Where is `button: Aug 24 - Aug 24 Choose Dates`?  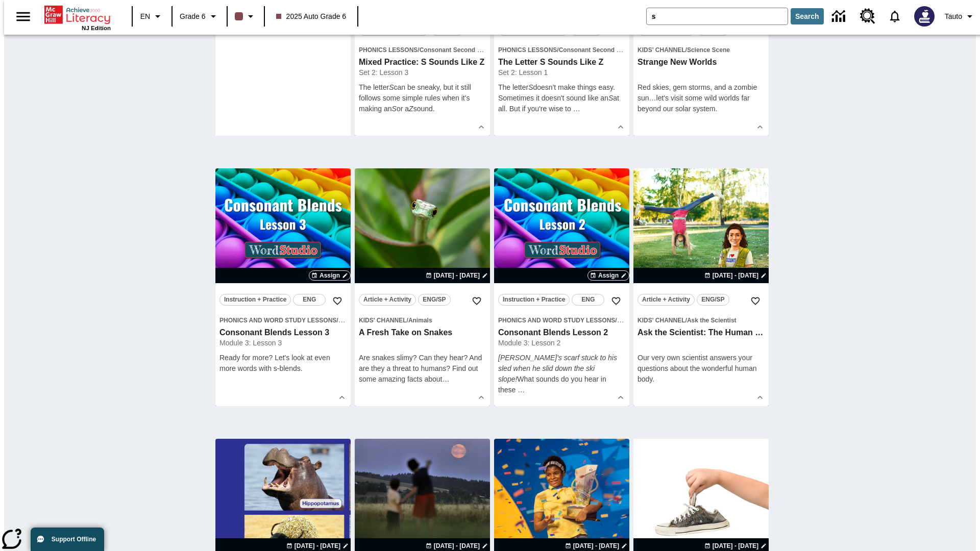 button: Aug 24 - Aug 24 Choose Dates is located at coordinates (736, 276).